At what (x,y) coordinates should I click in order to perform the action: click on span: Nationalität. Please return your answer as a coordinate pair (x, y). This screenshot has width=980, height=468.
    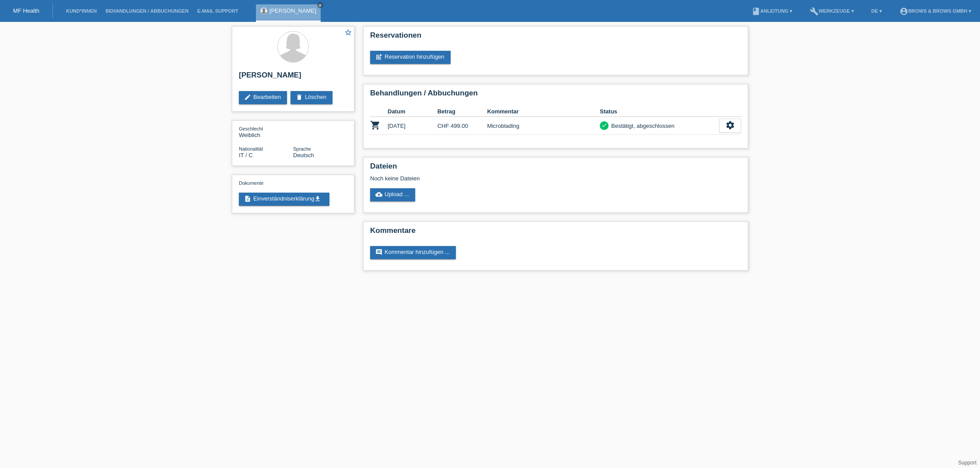
    Looking at the image, I should click on (251, 148).